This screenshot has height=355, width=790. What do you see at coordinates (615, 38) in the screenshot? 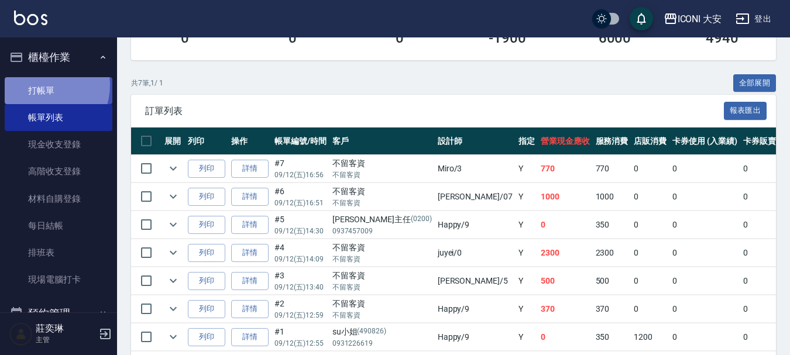
I see `h3: 6000` at bounding box center [615, 38].